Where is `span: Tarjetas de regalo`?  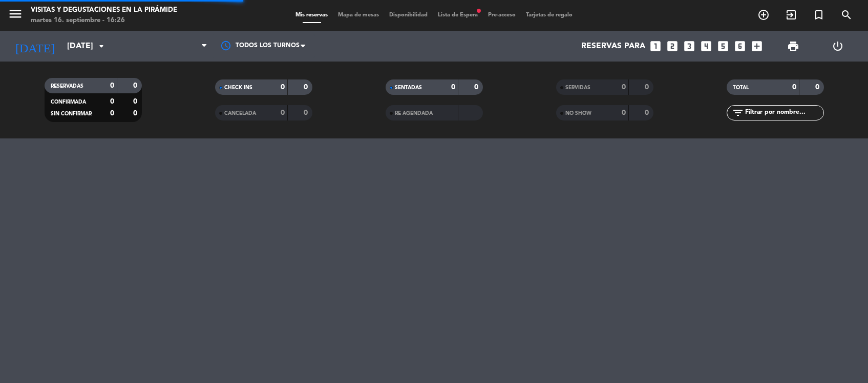
span: Tarjetas de regalo is located at coordinates (549, 15).